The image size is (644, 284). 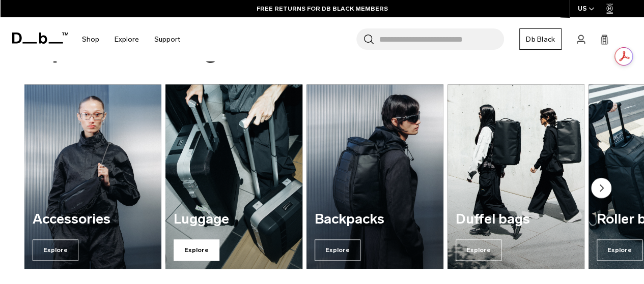 I want to click on a: Db Black, so click(x=540, y=39).